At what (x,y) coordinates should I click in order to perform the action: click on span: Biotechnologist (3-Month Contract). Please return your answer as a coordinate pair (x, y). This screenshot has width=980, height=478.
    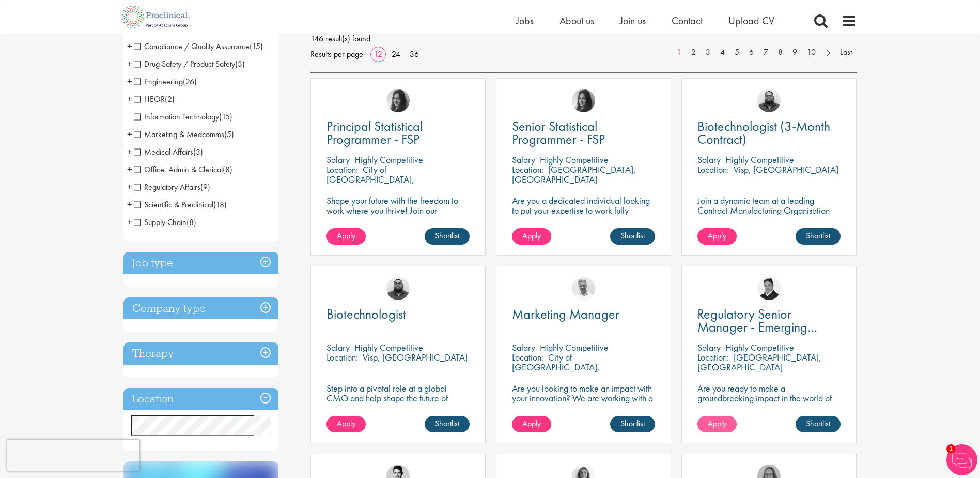
    Looking at the image, I should click on (764, 132).